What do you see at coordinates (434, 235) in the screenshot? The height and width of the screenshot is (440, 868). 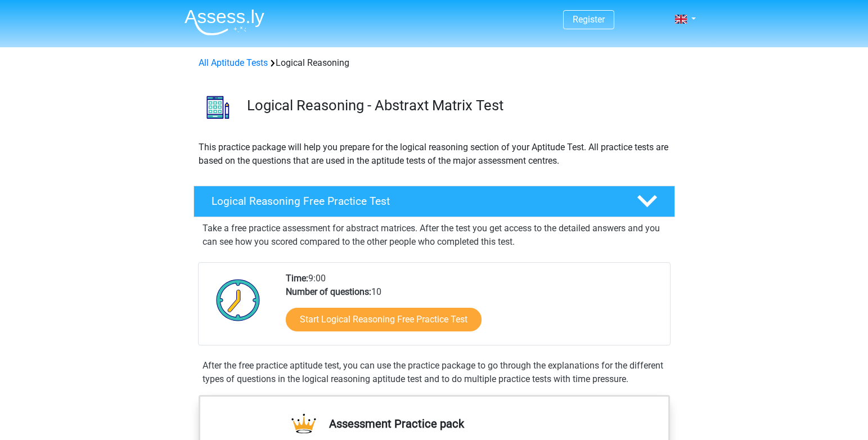 I see `p: Take a free practice assessment for abstract matrices. After the test you get access to the detai...` at bounding box center [434, 235].